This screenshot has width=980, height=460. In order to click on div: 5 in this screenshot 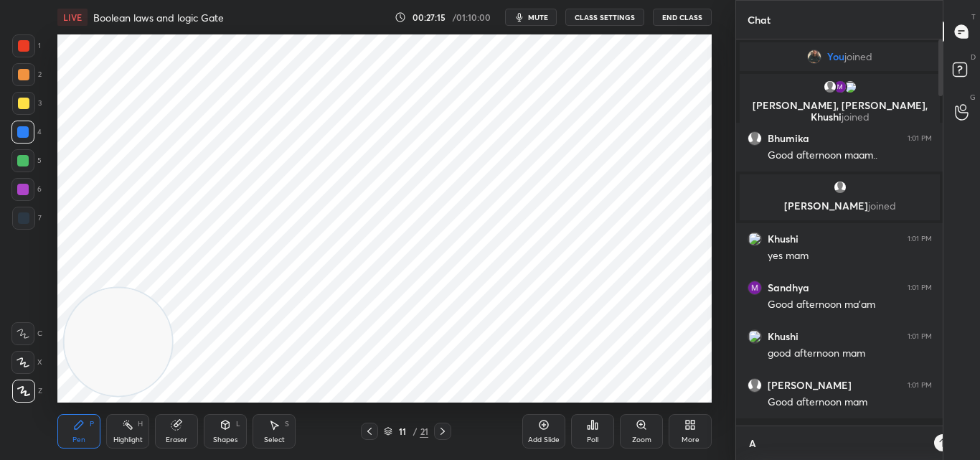, I will do `click(27, 161)`.